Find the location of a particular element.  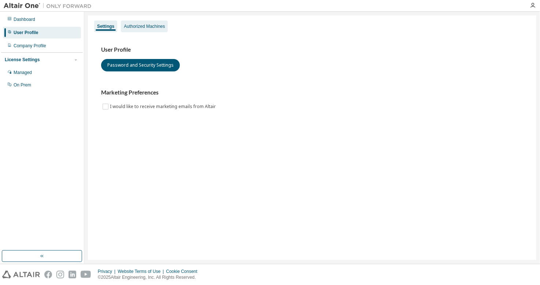

img: altair_logo.svg is located at coordinates (21, 275).